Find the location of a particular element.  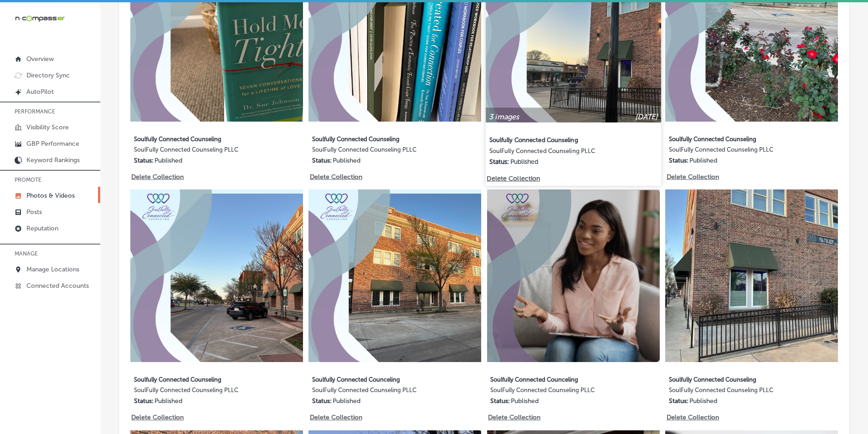

p: Reputation is located at coordinates (42, 228).